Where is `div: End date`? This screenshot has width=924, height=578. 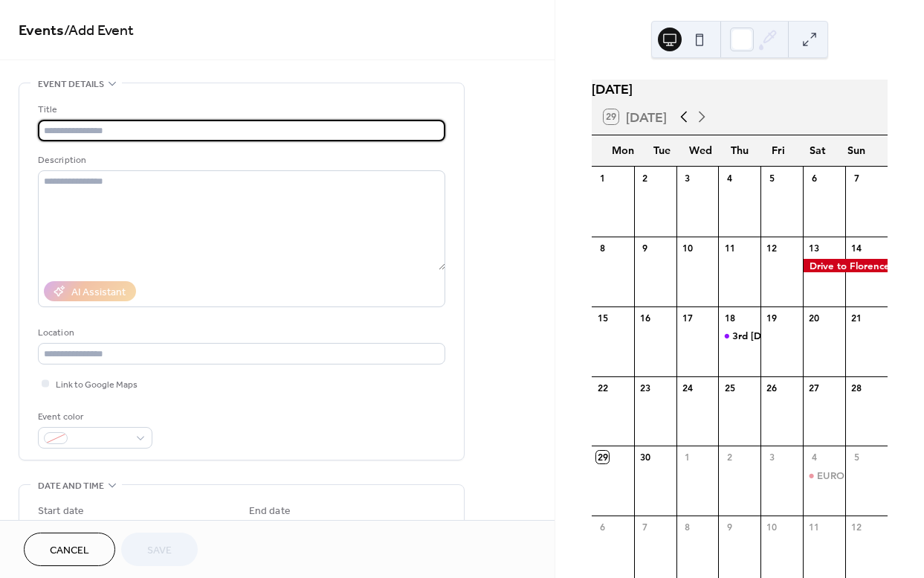
div: End date is located at coordinates (270, 510).